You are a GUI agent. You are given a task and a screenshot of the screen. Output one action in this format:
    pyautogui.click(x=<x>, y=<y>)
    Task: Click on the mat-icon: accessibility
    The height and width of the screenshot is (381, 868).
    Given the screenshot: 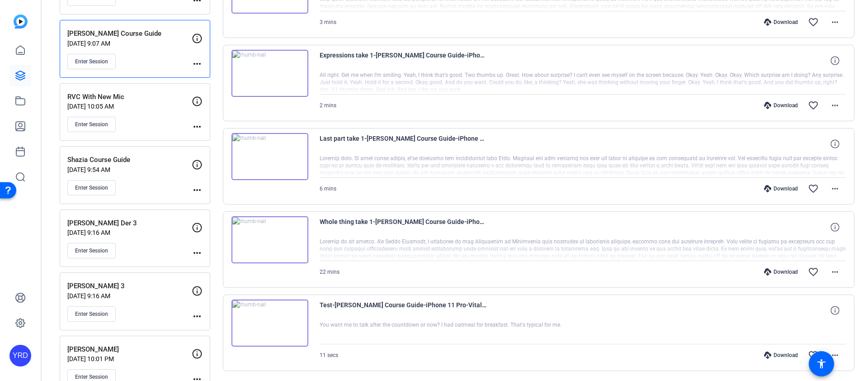 What is the action you would take?
    pyautogui.click(x=821, y=363)
    